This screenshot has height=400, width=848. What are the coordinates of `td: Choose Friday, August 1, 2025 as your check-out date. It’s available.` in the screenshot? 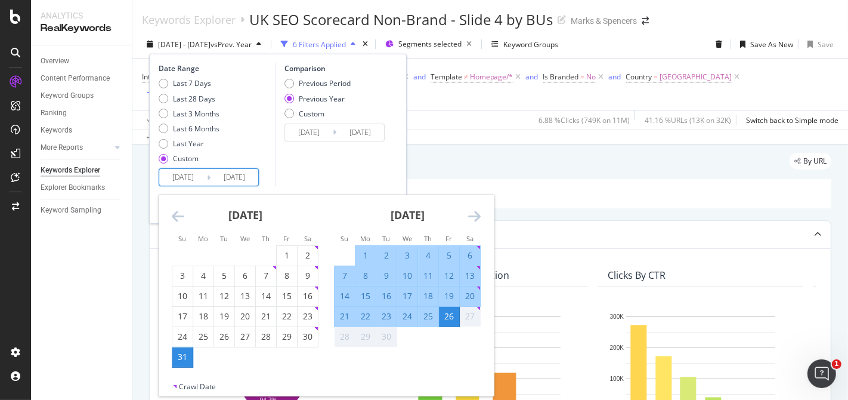 It's located at (287, 255).